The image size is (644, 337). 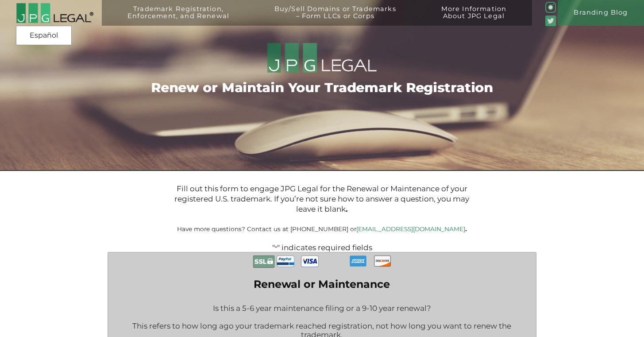 I want to click on img: Secure Payment with SSL, so click(x=264, y=261).